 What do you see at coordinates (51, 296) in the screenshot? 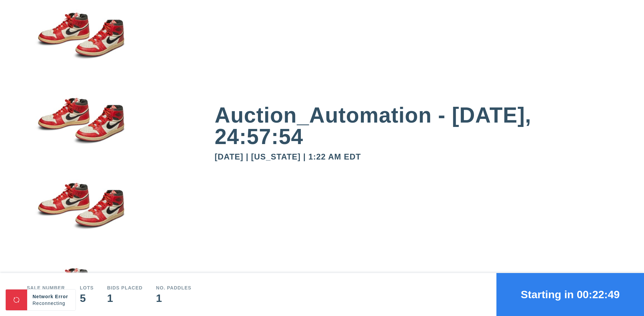
I see `div: Network Error` at bounding box center [51, 296].